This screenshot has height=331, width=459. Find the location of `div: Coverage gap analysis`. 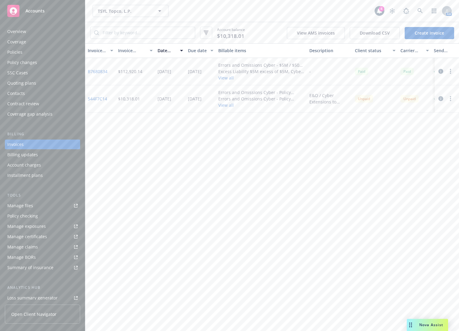

div: Coverage gap analysis is located at coordinates (30, 114).